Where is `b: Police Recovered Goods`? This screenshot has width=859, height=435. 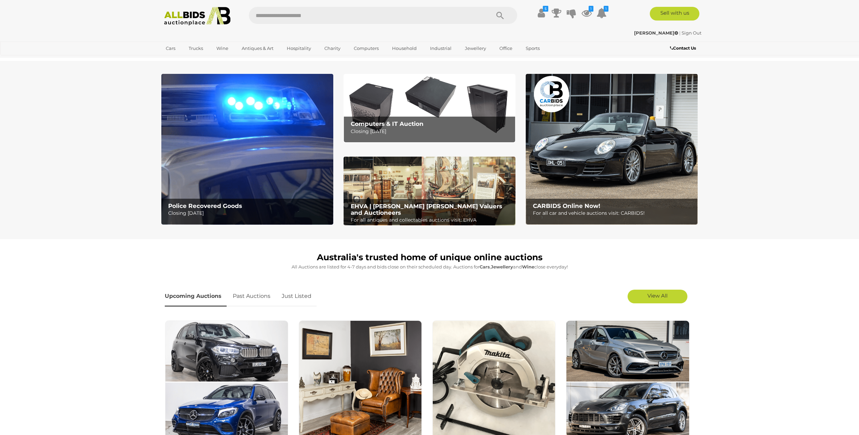 b: Police Recovered Goods is located at coordinates (205, 206).